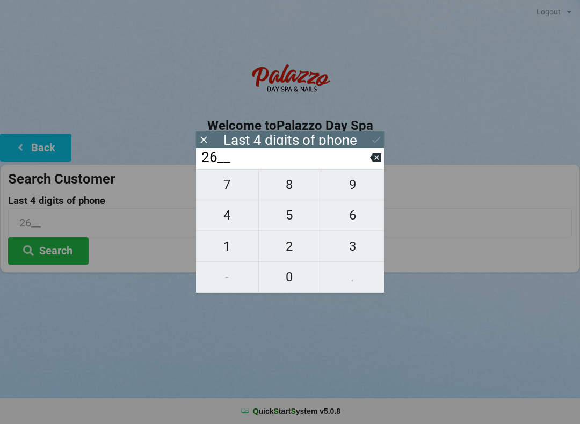 This screenshot has width=580, height=424. What do you see at coordinates (290, 185) in the screenshot?
I see `span: 8` at bounding box center [290, 185].